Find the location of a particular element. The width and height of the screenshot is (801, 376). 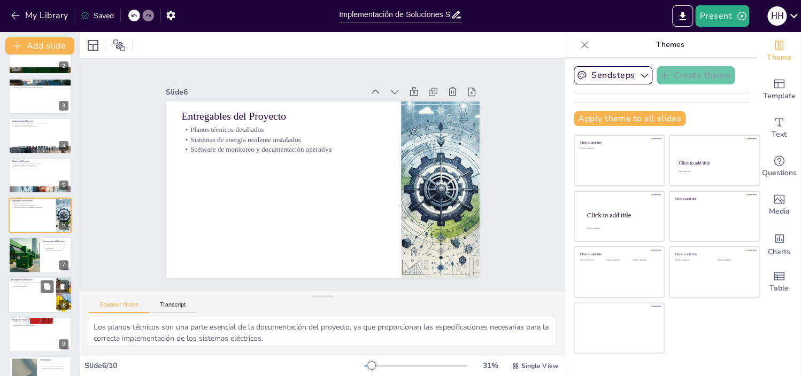

div: Click to add body is located at coordinates (621, 229).